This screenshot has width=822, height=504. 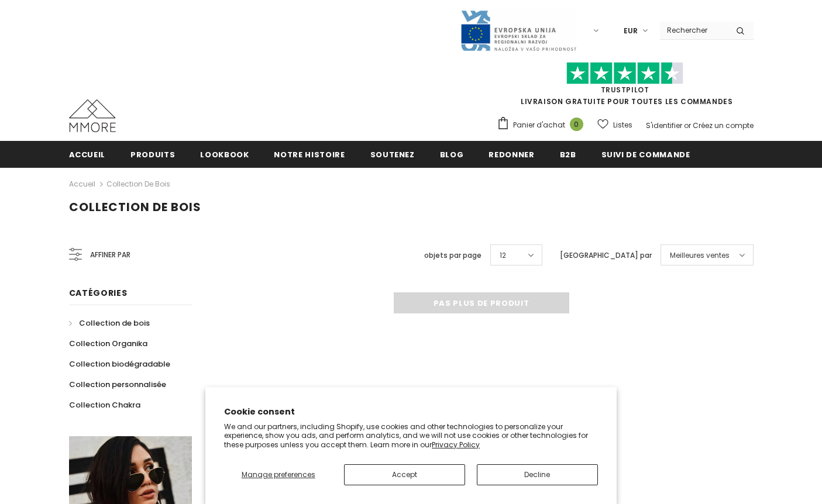 What do you see at coordinates (110, 255) in the screenshot?
I see `span: Affiner par` at bounding box center [110, 255].